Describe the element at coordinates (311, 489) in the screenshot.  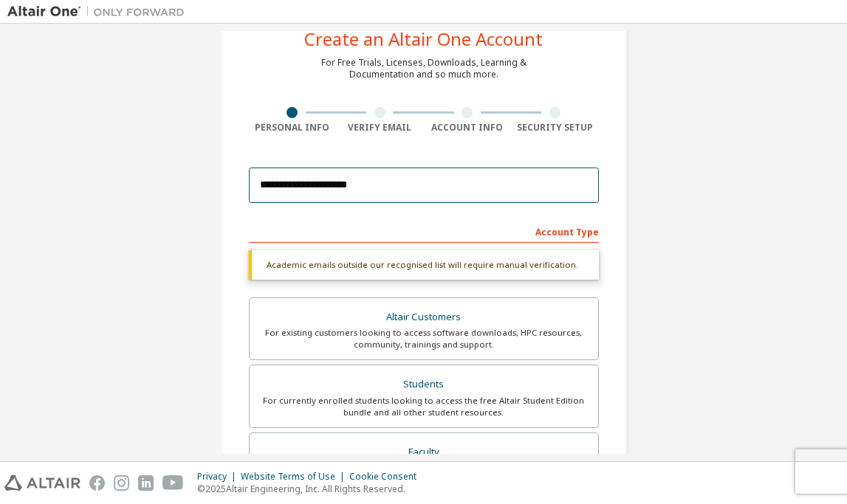
I see `p: © 2025 Altair Engineering, Inc. All Rights Reserved.` at that location.